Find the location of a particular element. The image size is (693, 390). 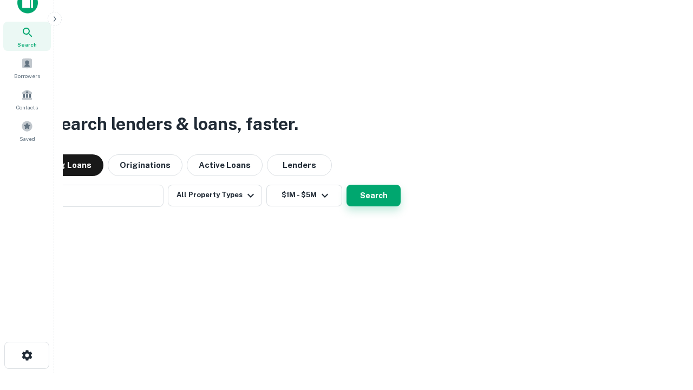

div: Contacts is located at coordinates (27, 99).